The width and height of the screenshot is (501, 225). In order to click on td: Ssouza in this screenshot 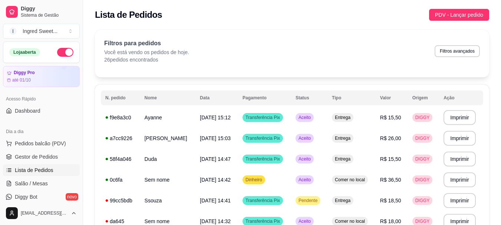, I will do `click(168, 201)`.